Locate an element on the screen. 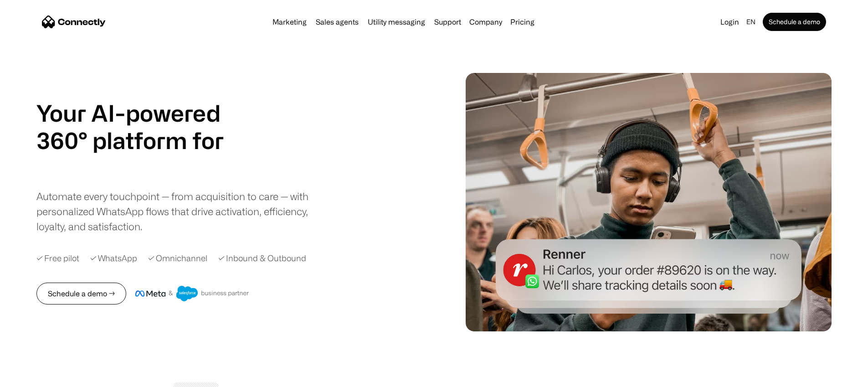  div: Automate every touchpoint — from acquisition to care — with personalized WhatsApp flows that driv... is located at coordinates (180, 212).